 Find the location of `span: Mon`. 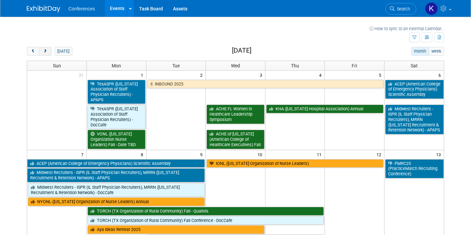

span: Mon is located at coordinates (116, 66).